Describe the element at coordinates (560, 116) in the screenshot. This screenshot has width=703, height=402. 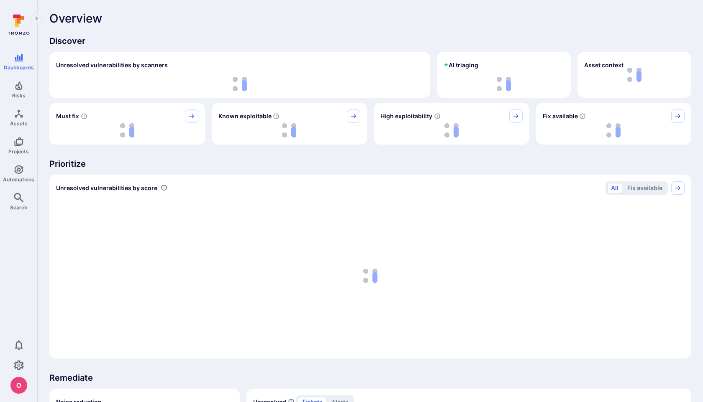
I see `span: Fix available` at that location.